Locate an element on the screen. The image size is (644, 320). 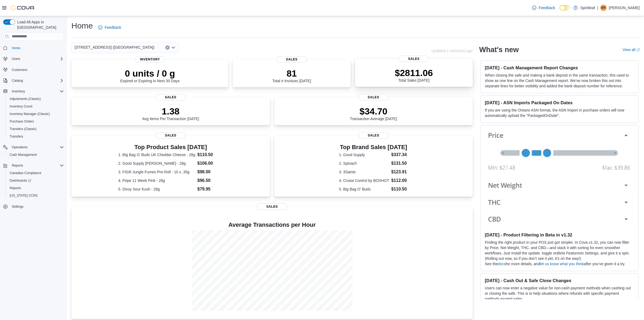
dd: $98.00 is located at coordinates (211, 172).